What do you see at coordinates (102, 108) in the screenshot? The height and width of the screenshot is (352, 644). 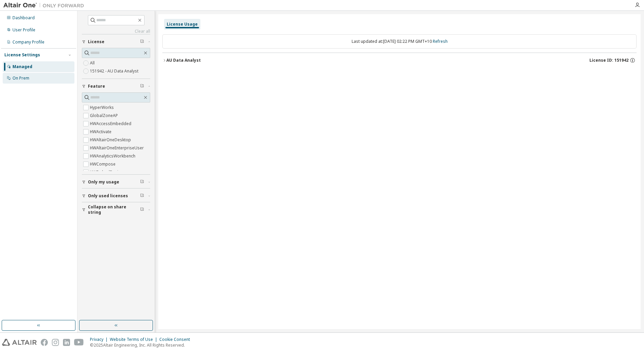 I see `label: HyperWorks` at bounding box center [102, 108].